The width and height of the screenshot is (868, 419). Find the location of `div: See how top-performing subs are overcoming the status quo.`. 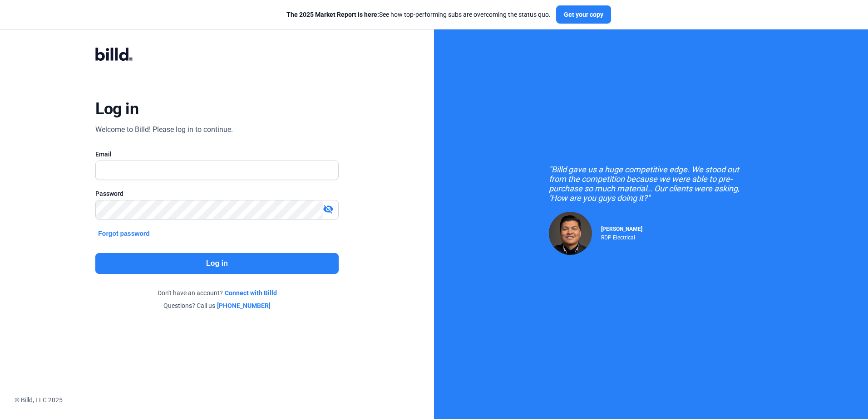

div: See how top-performing subs are overcoming the status quo. is located at coordinates (418, 14).